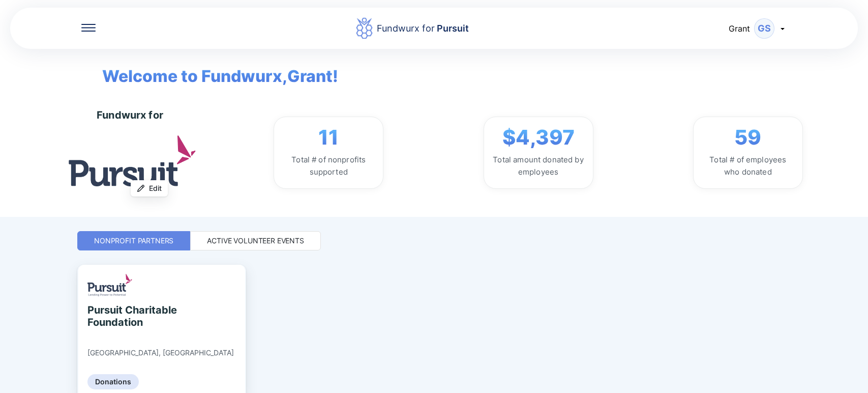  Describe the element at coordinates (155, 188) in the screenshot. I see `span: Edit` at that location.